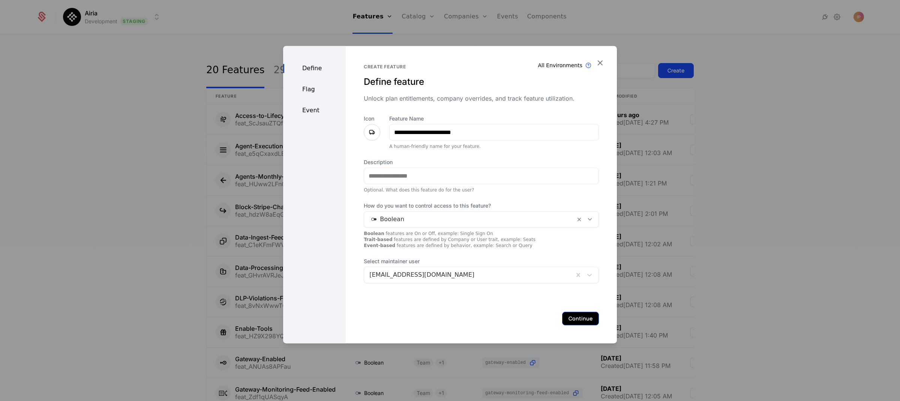 The height and width of the screenshot is (401, 900). I want to click on div: All Environments, so click(560, 65).